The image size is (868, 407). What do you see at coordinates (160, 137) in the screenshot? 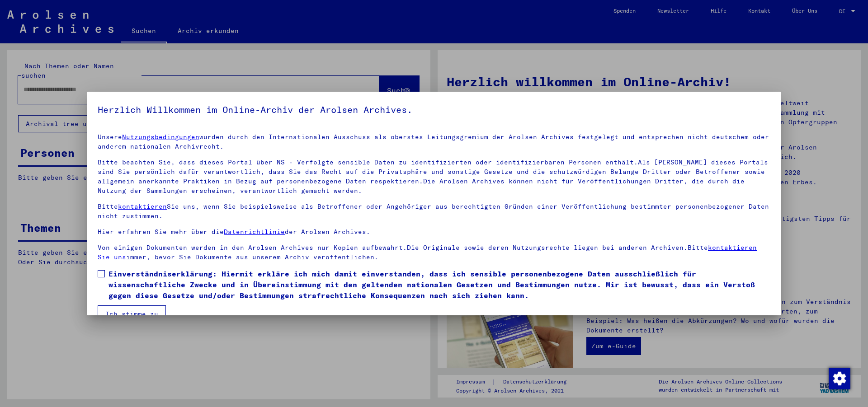
I see `a: Nutzungsbedingungen` at bounding box center [160, 137].